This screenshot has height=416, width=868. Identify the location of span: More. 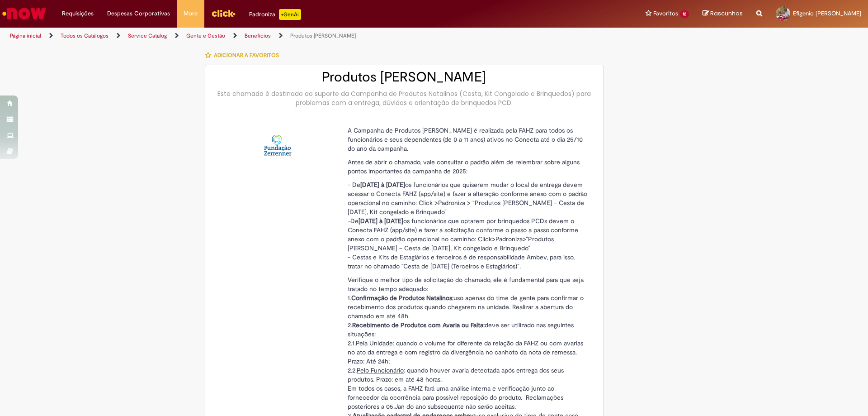
(190, 13).